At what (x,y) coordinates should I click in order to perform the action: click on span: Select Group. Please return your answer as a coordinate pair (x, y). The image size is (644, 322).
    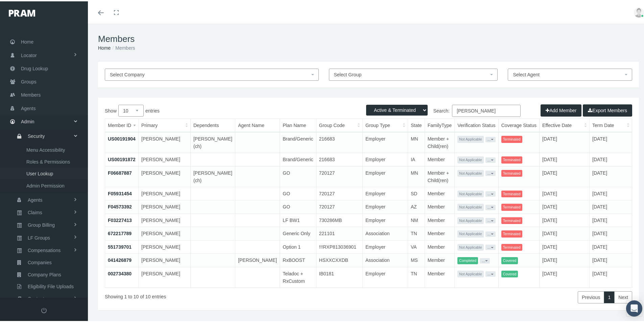
    Looking at the image, I should click on (348, 73).